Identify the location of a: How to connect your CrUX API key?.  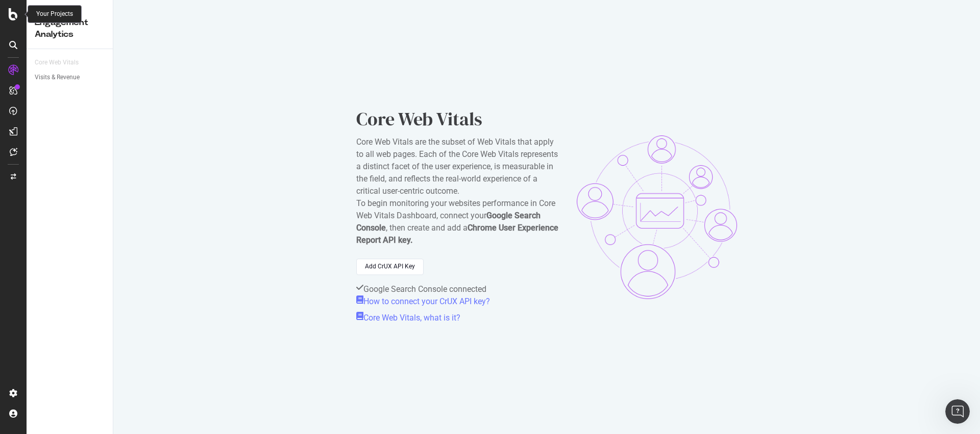
(459, 301).